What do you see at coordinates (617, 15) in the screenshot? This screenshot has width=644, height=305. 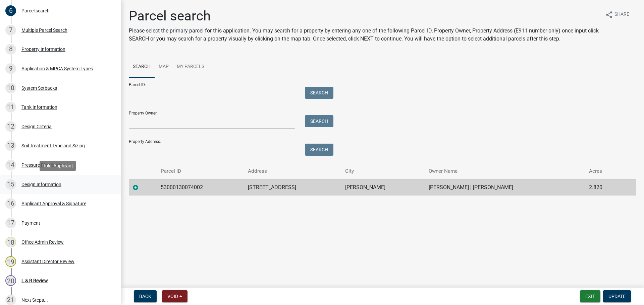 I see `button: shareShare` at bounding box center [617, 15].